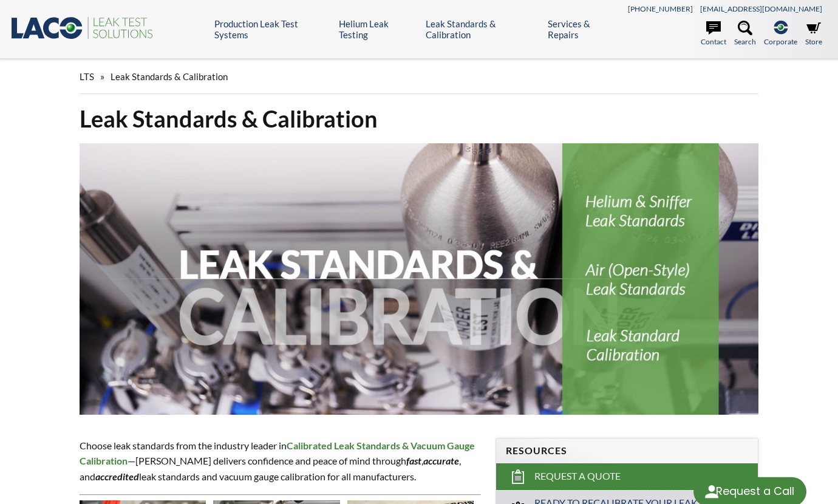 This screenshot has height=504, width=838. Describe the element at coordinates (744, 34) in the screenshot. I see `a: Search` at that location.